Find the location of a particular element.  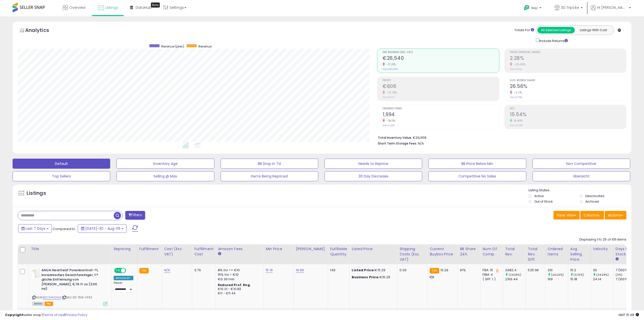

span: Compared to: is located at coordinates (64, 229).